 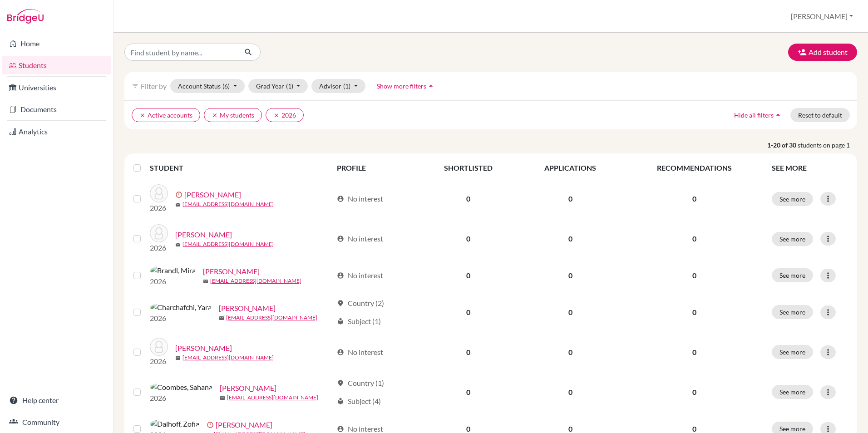 I want to click on span: Show more filters, so click(x=401, y=86).